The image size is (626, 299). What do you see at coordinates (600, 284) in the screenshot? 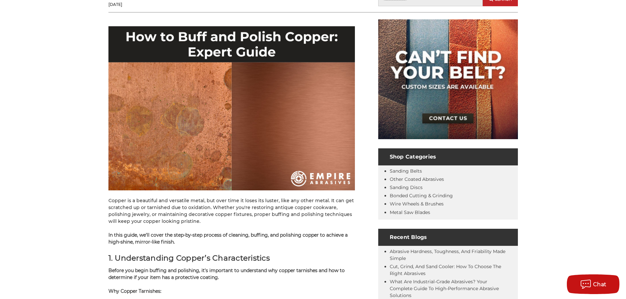
I see `span: Chat` at bounding box center [600, 284].